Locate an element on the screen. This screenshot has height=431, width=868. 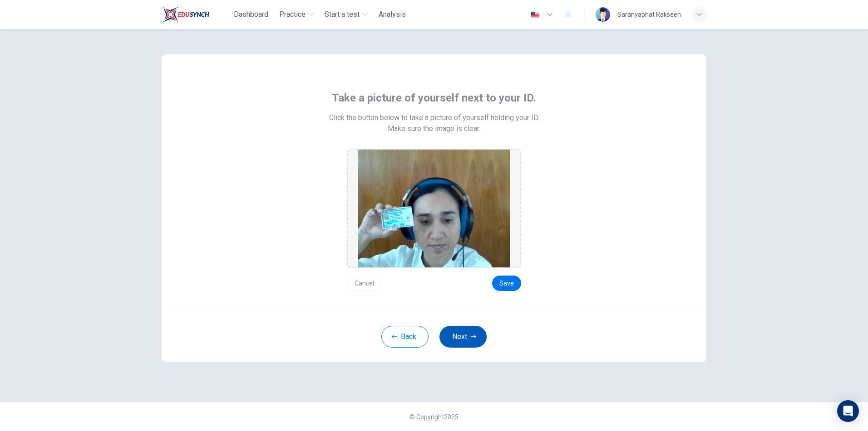
span: © Copyright 2025 is located at coordinates (434, 417).